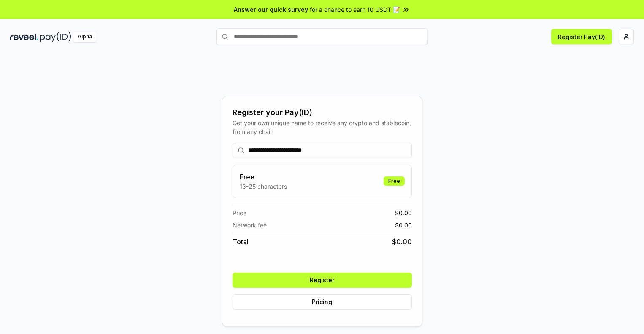 The height and width of the screenshot is (334, 644). I want to click on div: Register your Pay(ID), so click(322, 112).